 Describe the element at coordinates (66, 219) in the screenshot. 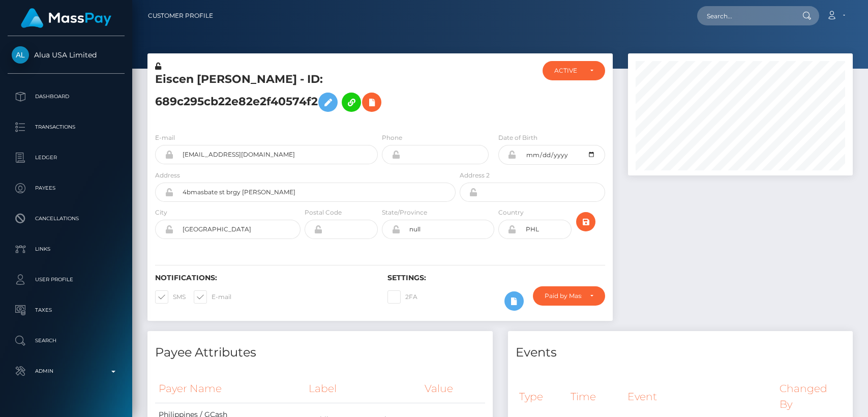

I see `a: Cancellations` at that location.